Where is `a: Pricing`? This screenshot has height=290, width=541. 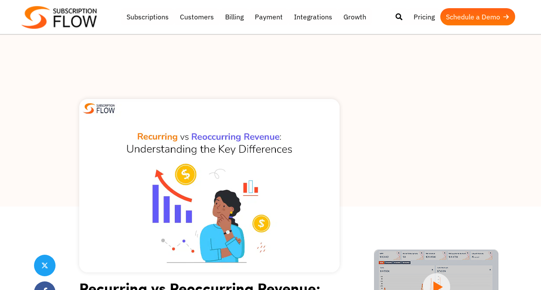
a: Pricing is located at coordinates (424, 17).